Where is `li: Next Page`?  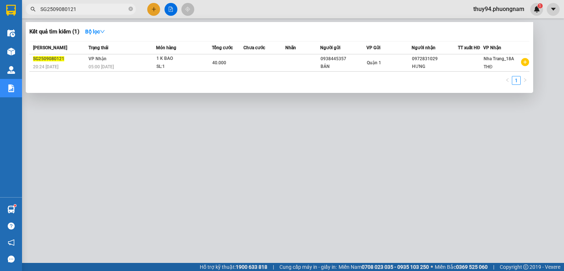
li: Next Page is located at coordinates (525, 80).